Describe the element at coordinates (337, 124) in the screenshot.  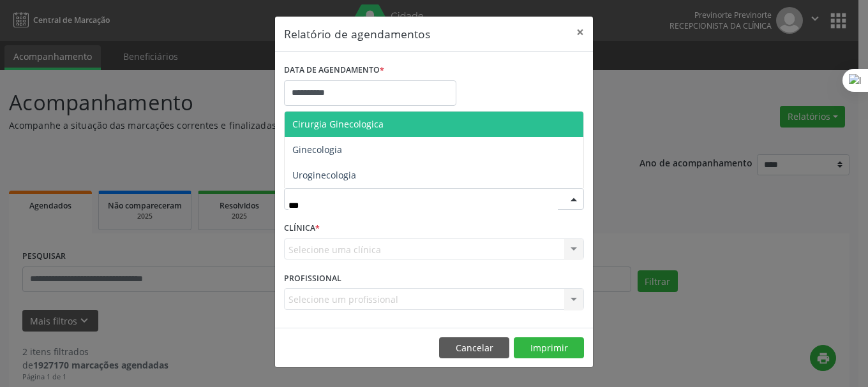
I see `span: Cirurgia Ginecologica` at that location.